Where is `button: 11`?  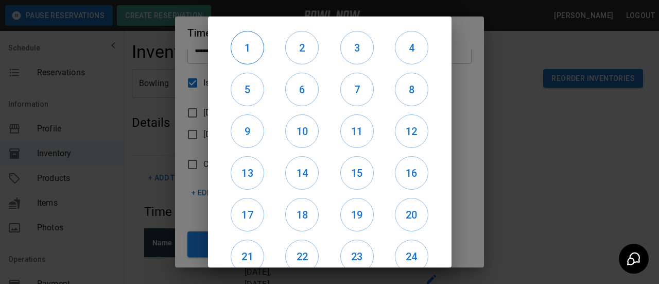 button: 11 is located at coordinates (357, 131).